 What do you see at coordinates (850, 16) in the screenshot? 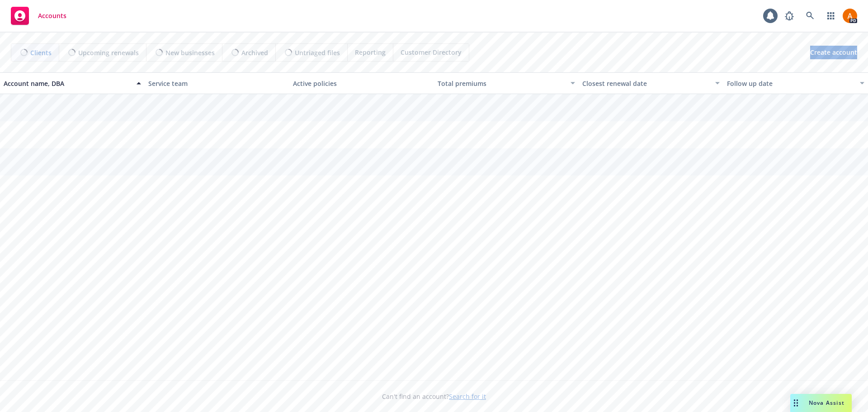
I see `img: photo` at bounding box center [850, 16].